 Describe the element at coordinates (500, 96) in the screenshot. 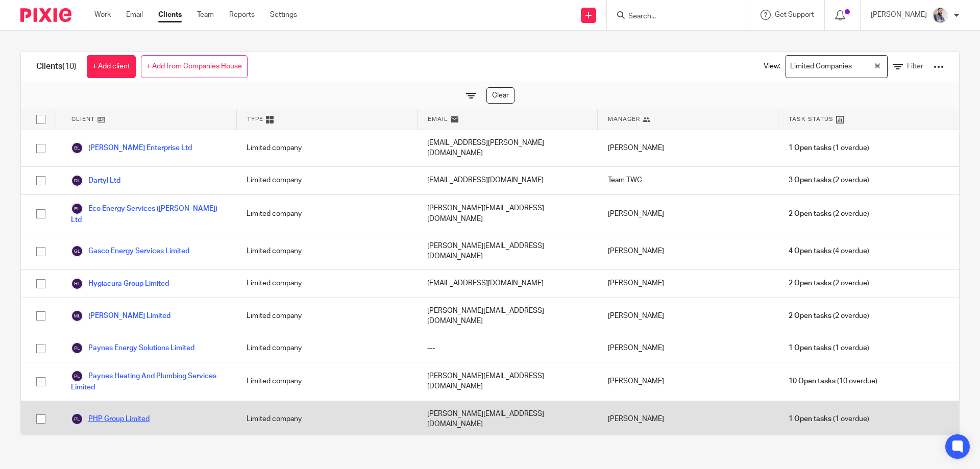

I see `a: Clear` at that location.